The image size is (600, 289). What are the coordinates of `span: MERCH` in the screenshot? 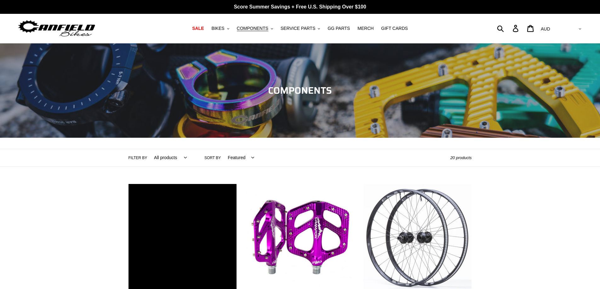 It's located at (365, 28).